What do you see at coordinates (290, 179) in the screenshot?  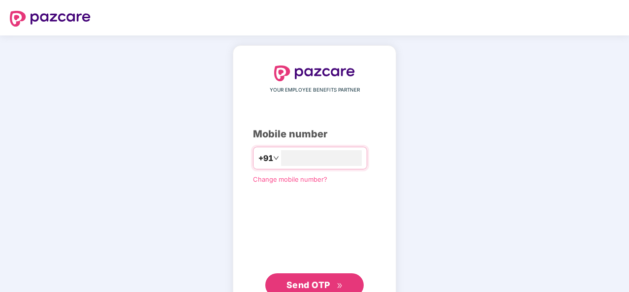 I see `a: Change mobile number?` at bounding box center [290, 179].